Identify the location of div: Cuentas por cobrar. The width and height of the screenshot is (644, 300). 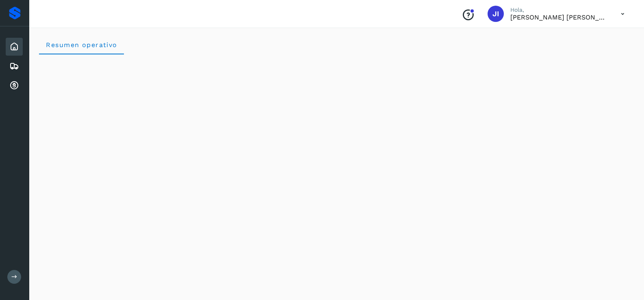
(14, 86).